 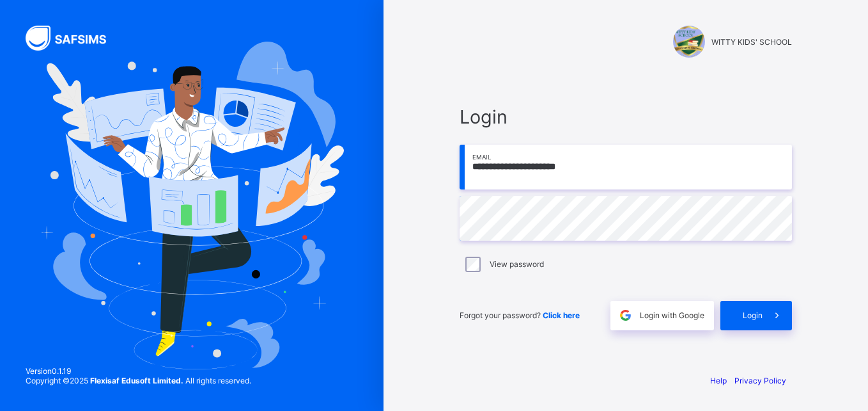 I want to click on a: Help, so click(x=719, y=380).